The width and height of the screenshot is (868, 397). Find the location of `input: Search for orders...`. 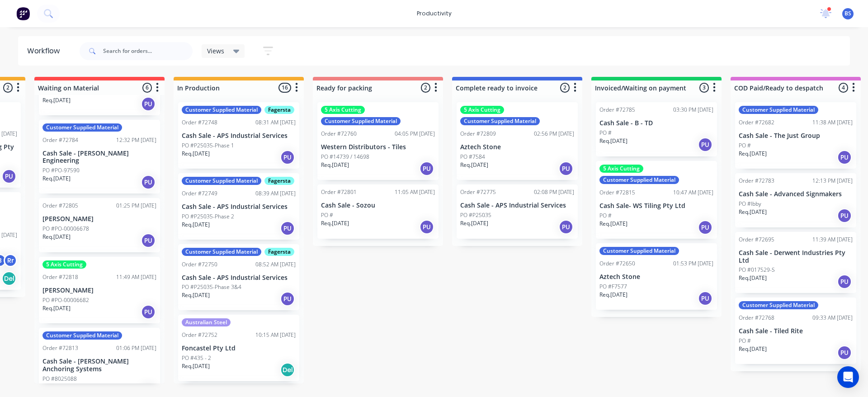

input: Search for orders... is located at coordinates (148, 51).